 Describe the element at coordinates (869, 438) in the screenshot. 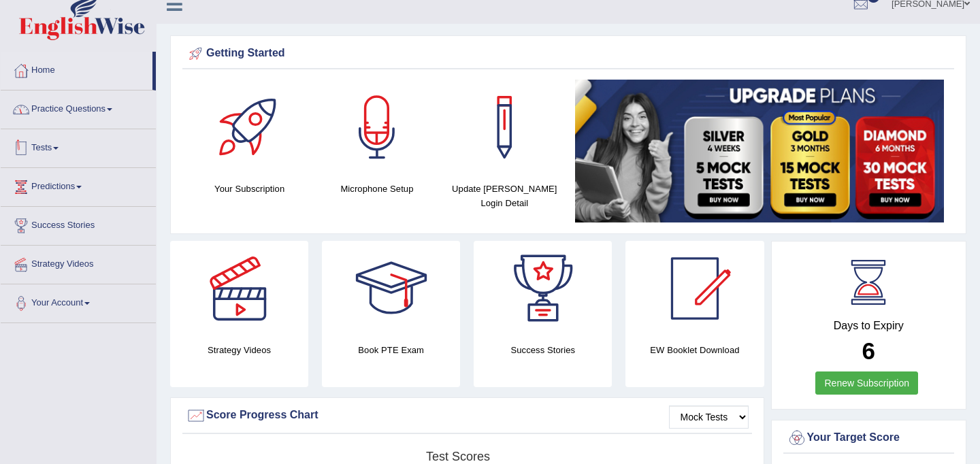

I see `div: Your Target Score` at that location.